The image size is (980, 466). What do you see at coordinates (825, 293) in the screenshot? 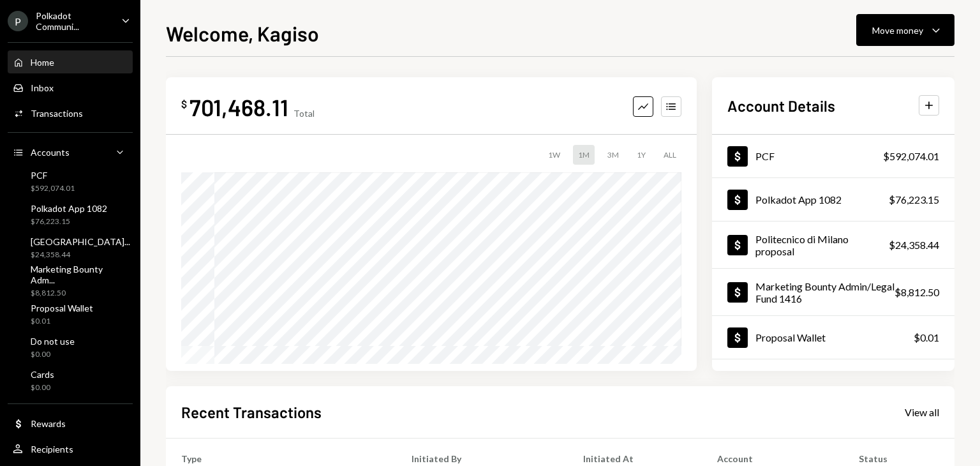
I see `div: Marketing Bounty Admin/Legal Fund 1416` at bounding box center [825, 293].